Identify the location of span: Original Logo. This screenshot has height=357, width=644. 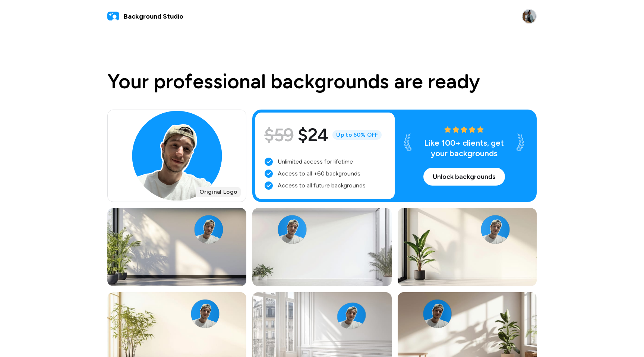
(218, 192).